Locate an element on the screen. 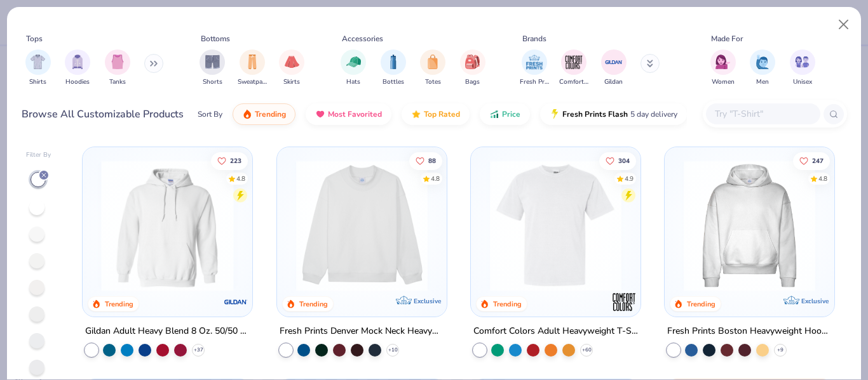 This screenshot has height=380, width=868. div: filter for Shorts is located at coordinates (212, 68).